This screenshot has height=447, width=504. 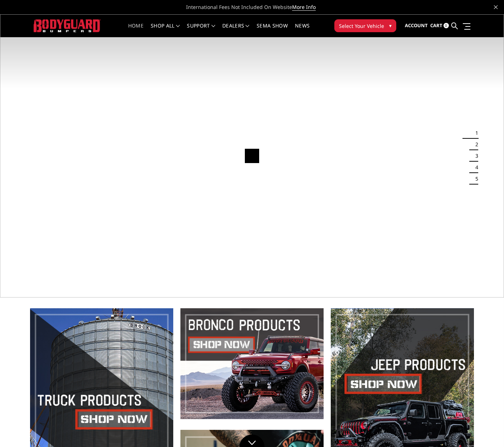 What do you see at coordinates (365, 25) in the screenshot?
I see `button: Select Your Vehicle` at bounding box center [365, 25].